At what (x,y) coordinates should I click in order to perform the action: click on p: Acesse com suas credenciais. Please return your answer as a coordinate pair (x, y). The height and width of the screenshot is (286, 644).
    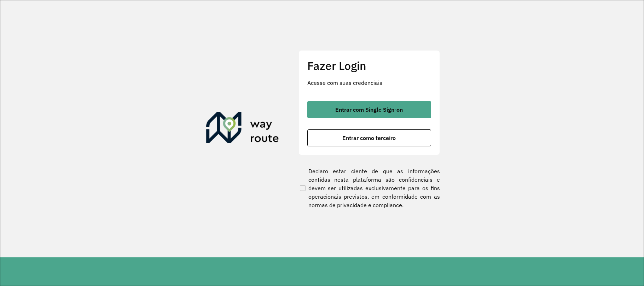
    Looking at the image, I should click on (370, 82).